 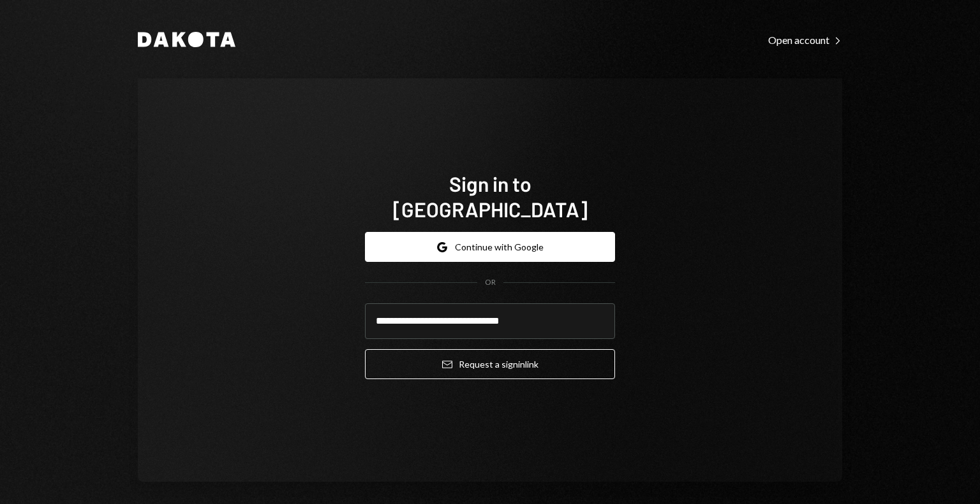 I want to click on a: Open account, so click(x=805, y=39).